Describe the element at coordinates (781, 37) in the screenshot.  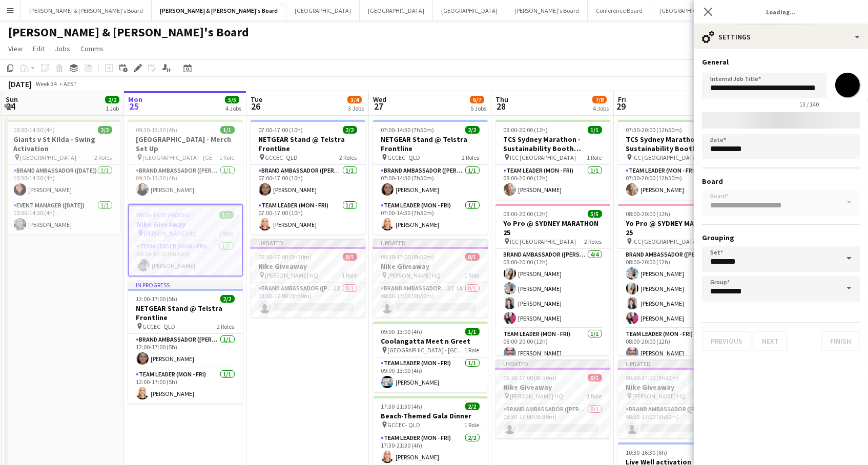
I see `div: Settings` at that location.